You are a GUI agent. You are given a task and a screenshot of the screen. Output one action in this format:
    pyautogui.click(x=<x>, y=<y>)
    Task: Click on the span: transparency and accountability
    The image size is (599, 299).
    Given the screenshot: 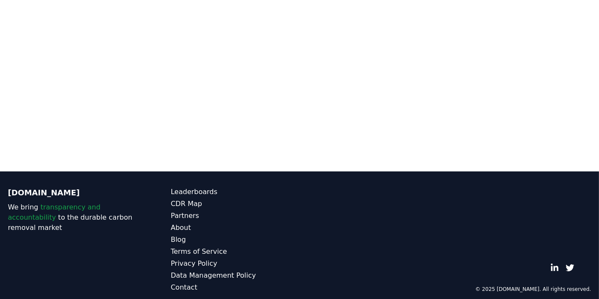 What is the action you would take?
    pyautogui.click(x=54, y=212)
    